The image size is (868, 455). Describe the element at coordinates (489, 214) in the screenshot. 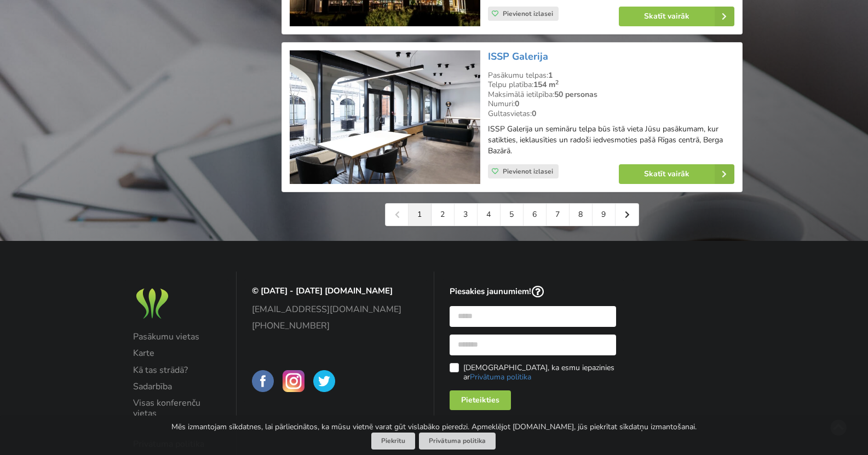

I see `a: 4` at that location.